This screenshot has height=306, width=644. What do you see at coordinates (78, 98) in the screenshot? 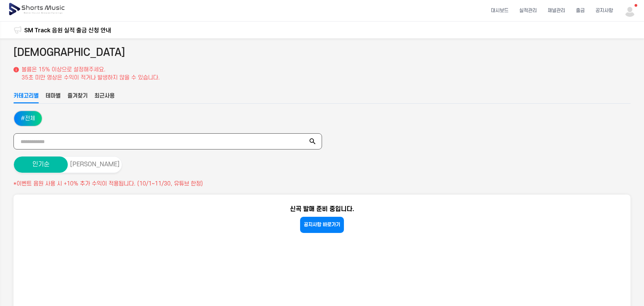
I see `button: 즐겨찾기` at bounding box center [78, 98].